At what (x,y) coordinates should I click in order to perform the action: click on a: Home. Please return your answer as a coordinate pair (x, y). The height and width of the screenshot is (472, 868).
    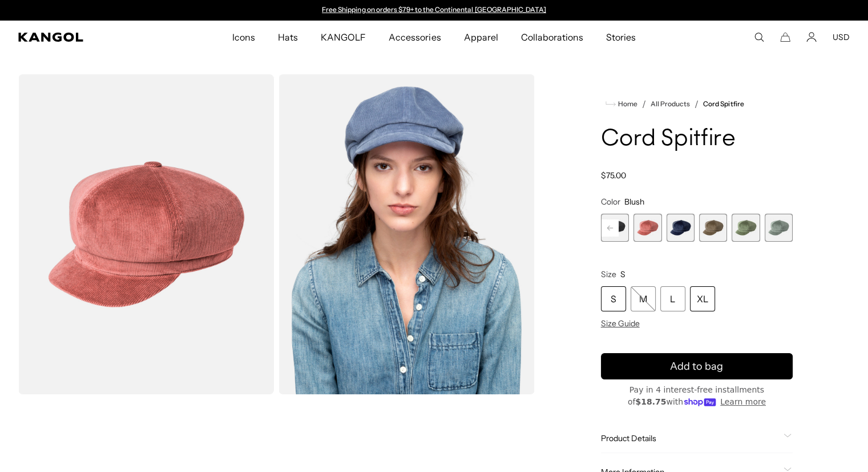
    Looking at the image, I should click on (621, 104).